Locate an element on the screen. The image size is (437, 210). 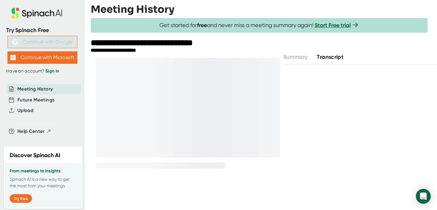
span: Meeting History is located at coordinates (35, 89).